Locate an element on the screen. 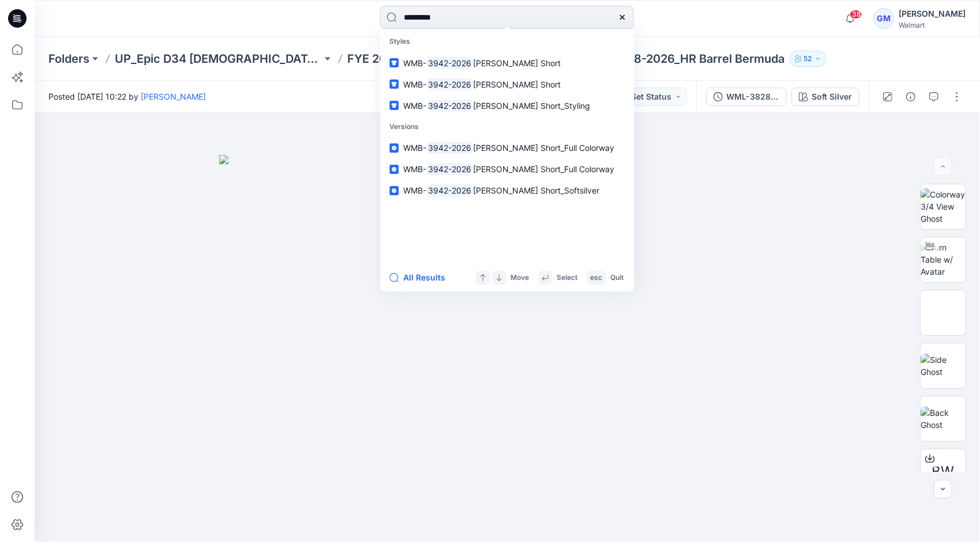  p: 52 is located at coordinates (808, 59).